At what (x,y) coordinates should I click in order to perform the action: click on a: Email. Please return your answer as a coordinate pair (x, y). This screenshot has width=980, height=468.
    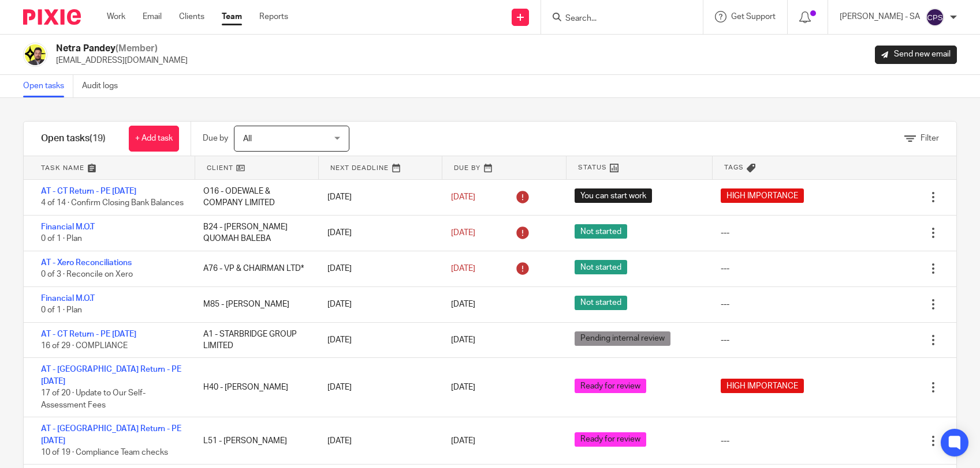
    Looking at the image, I should click on (152, 17).